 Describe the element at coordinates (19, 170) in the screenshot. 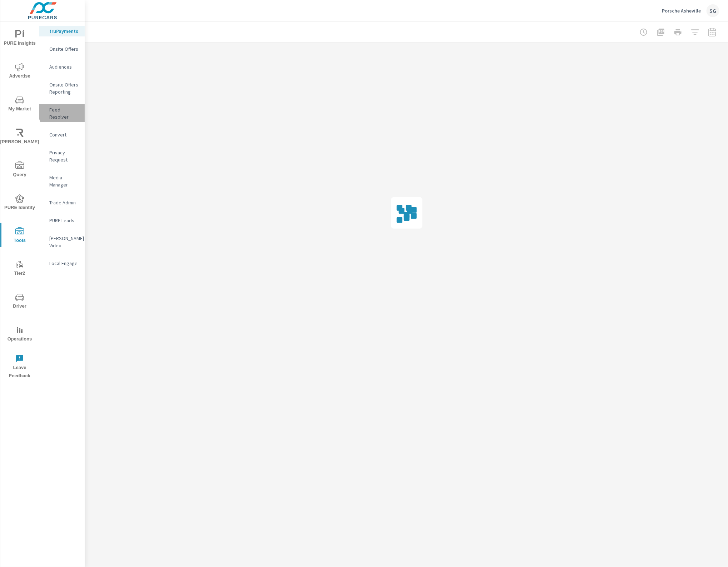

I see `span: Query` at that location.